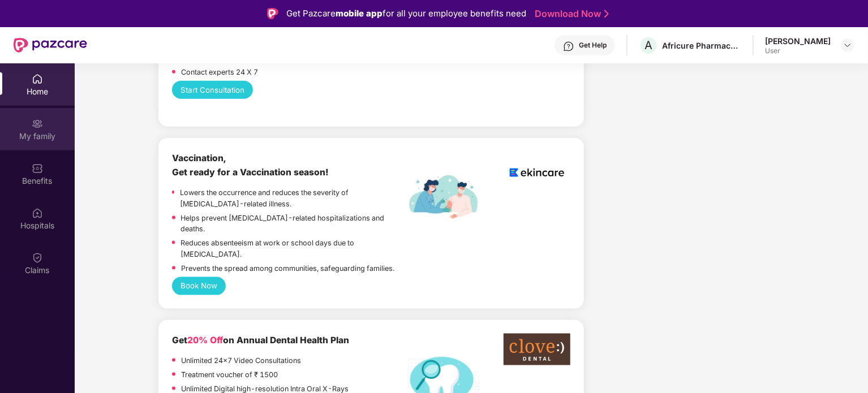 The image size is (868, 393). I want to click on button: Book Now, so click(199, 286).